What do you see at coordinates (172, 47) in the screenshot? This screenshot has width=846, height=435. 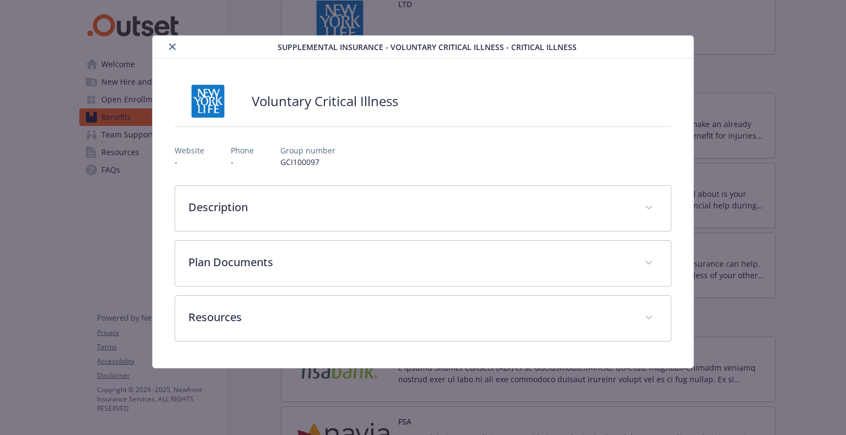 I see `button: close` at bounding box center [172, 47].